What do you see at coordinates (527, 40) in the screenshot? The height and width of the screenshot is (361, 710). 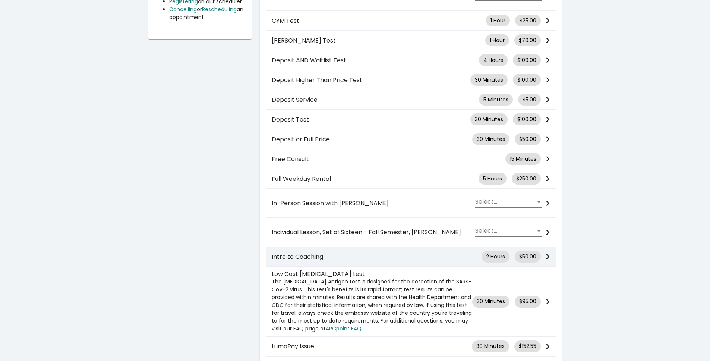 I see `span: $70.00` at bounding box center [527, 40].